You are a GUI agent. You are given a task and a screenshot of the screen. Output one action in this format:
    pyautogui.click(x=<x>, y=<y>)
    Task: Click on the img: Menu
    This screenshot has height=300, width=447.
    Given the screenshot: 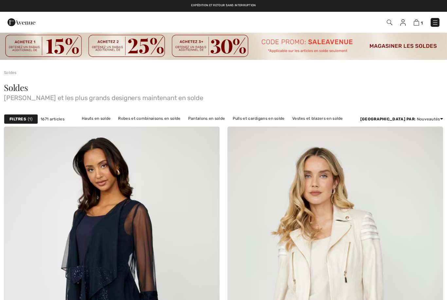 What is the action you would take?
    pyautogui.click(x=435, y=23)
    